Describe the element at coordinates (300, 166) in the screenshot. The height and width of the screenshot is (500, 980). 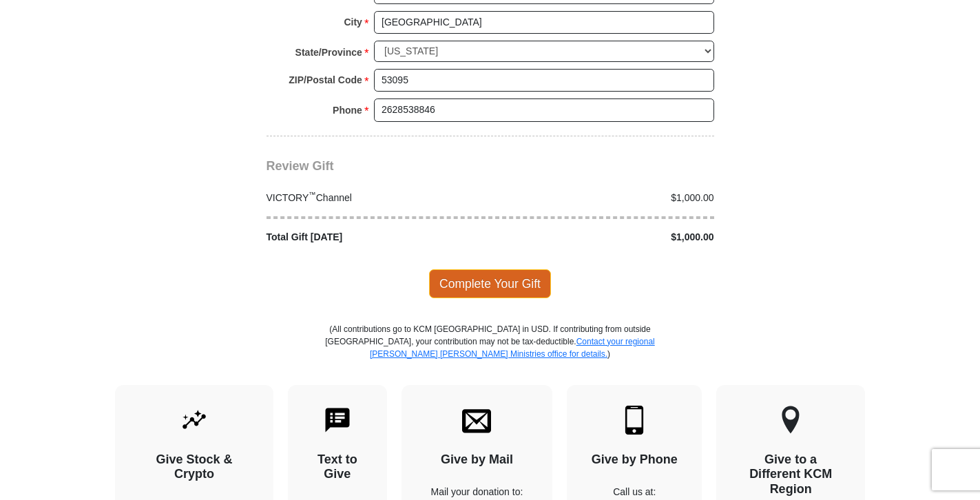
I see `span: Review Gift` at that location.